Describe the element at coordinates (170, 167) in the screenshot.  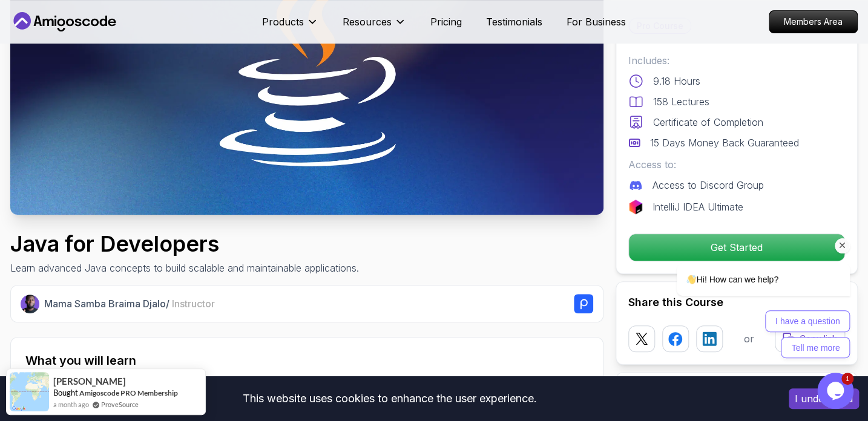
I see `button: I have a question` at that location.